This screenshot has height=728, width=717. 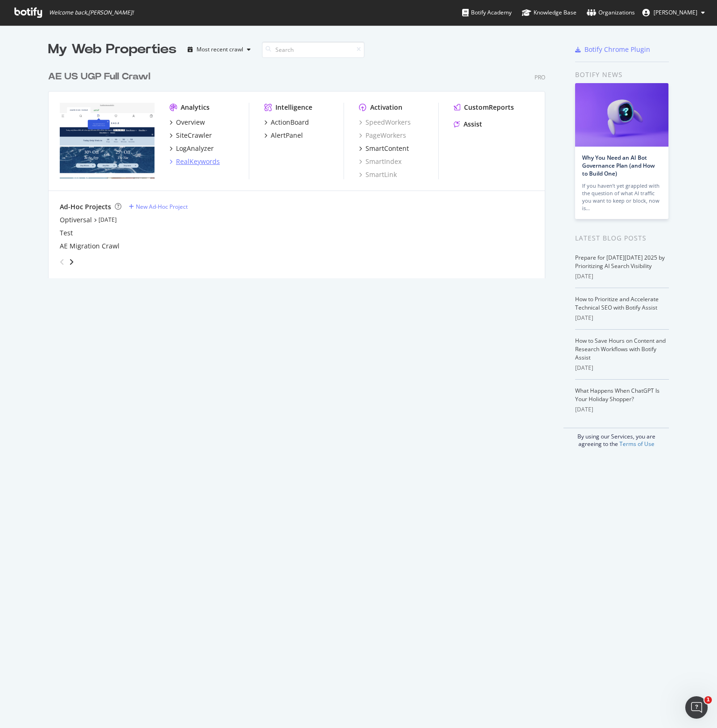 What do you see at coordinates (616, 438) in the screenshot?
I see `div: By using our Services, you are agreeing to the` at bounding box center [616, 438].